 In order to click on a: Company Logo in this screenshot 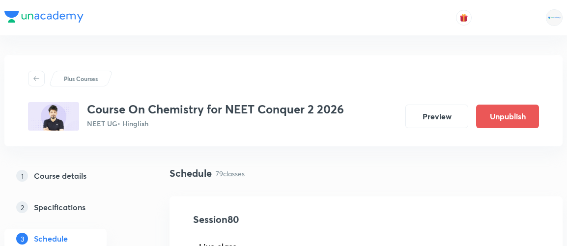, I will do `click(44, 18)`.